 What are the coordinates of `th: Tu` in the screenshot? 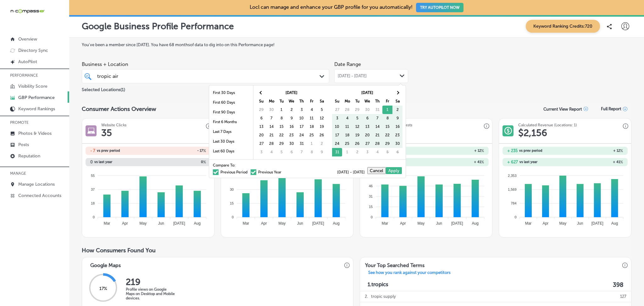 It's located at (357, 101).